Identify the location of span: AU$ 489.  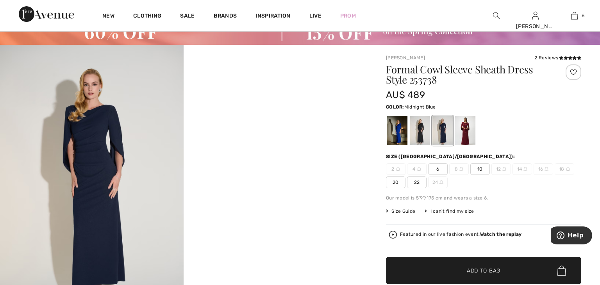
(405, 95).